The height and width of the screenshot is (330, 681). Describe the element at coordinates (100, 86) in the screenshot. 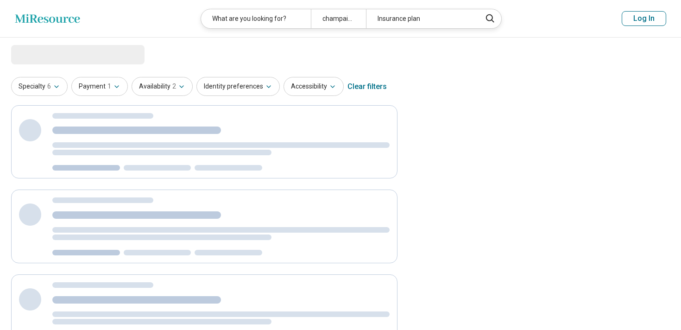

I see `button: Payment1` at that location.